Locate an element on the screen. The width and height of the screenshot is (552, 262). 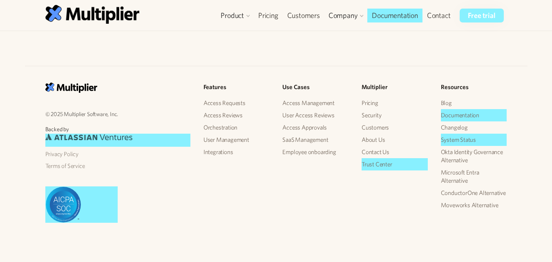
a: Contact Us is located at coordinates (394, 152).